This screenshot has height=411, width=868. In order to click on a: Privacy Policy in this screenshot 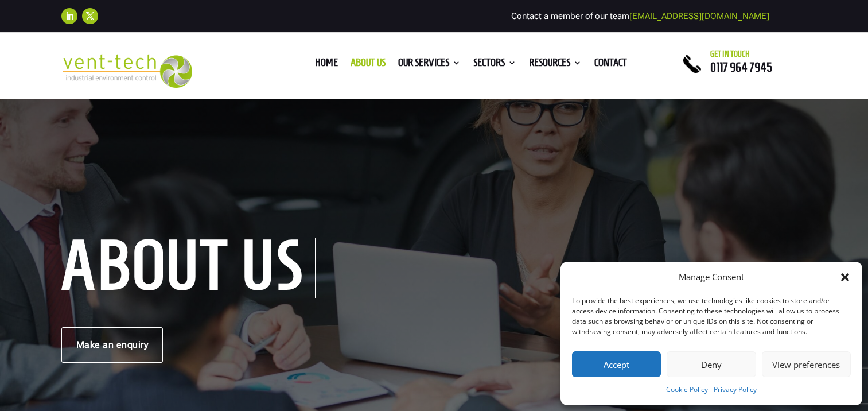, I will do `click(735, 390)`.